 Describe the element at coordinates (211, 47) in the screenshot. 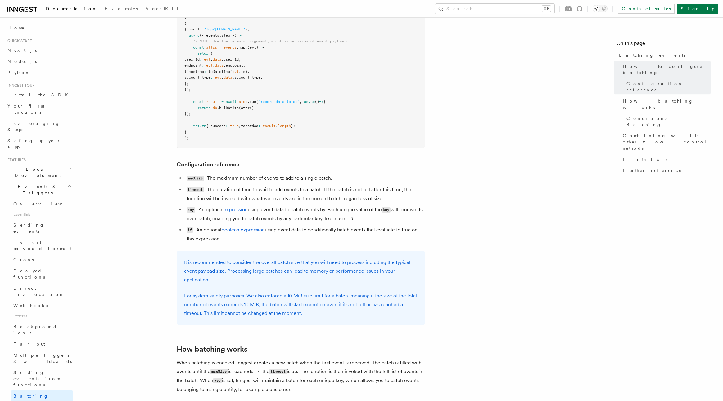

I see `span: attrs` at that location.